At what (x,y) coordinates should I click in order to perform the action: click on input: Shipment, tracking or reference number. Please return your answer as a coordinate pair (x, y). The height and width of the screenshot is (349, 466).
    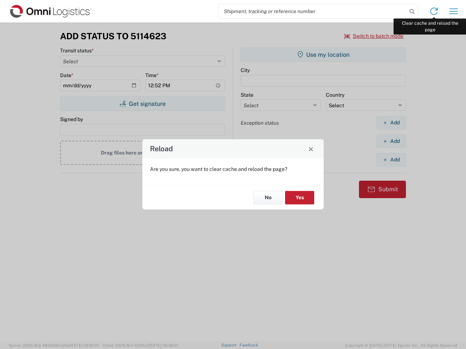
    Looking at the image, I should click on (312, 11).